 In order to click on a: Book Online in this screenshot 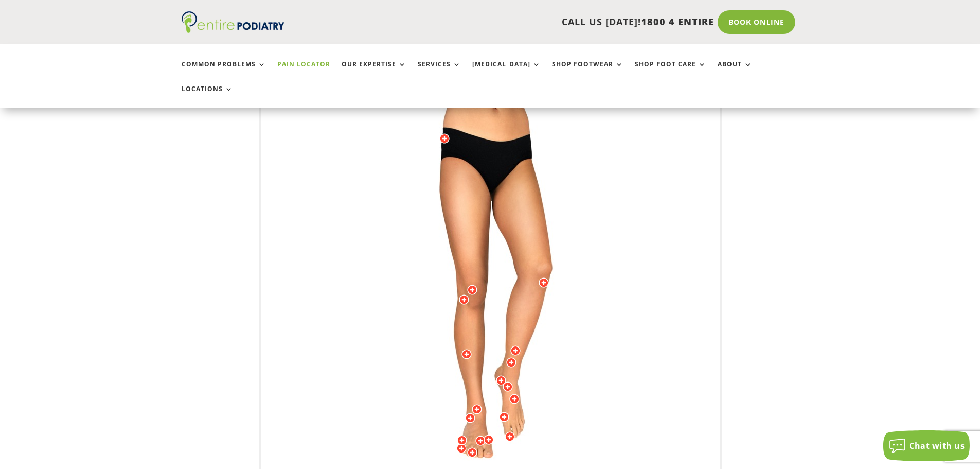, I will do `click(756, 22)`.